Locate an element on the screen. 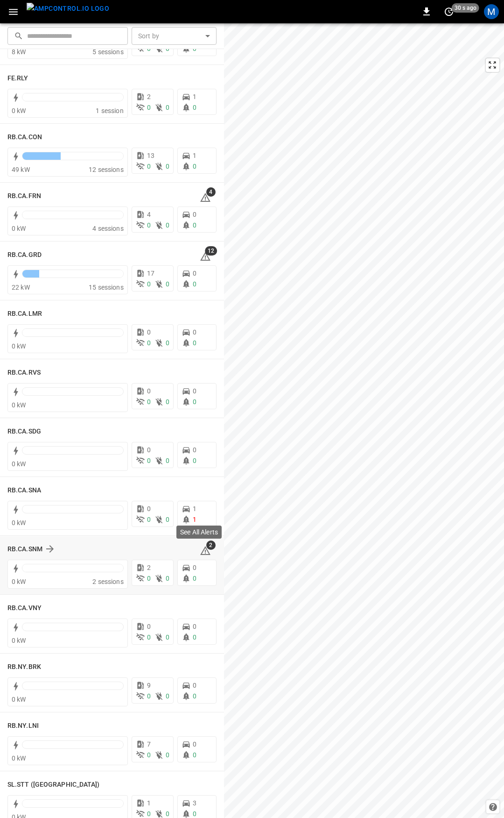 The height and width of the screenshot is (818, 504). button: set refresh interval is located at coordinates (449, 12).